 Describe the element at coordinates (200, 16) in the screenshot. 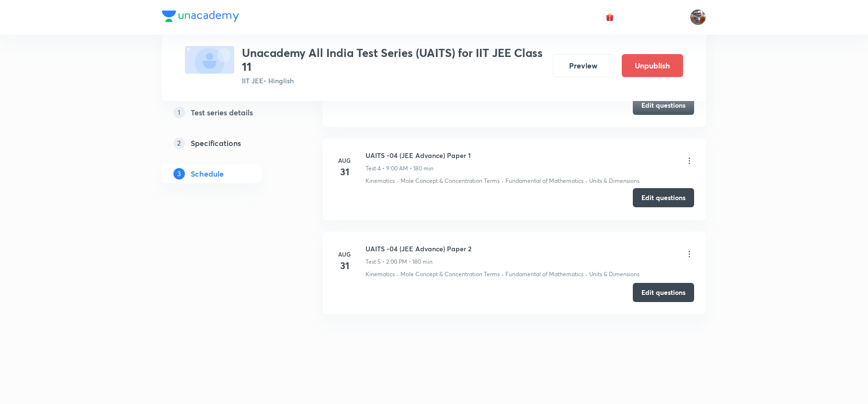

I see `img: Company Logo` at that location.